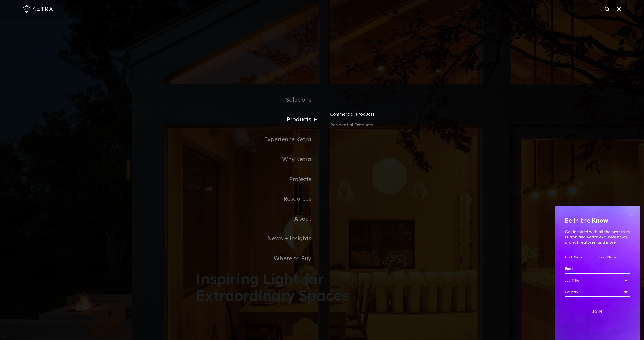  I want to click on a: Projects, so click(259, 180).